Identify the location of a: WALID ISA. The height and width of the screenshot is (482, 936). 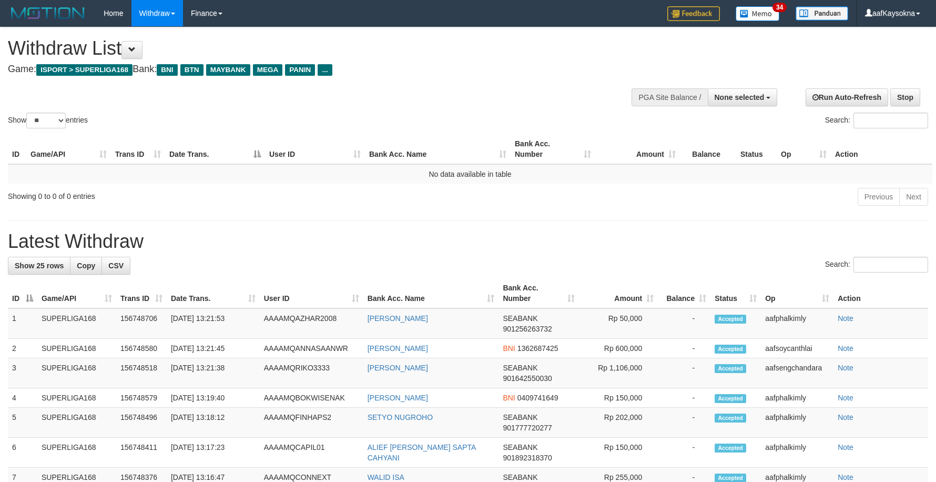
(386, 477).